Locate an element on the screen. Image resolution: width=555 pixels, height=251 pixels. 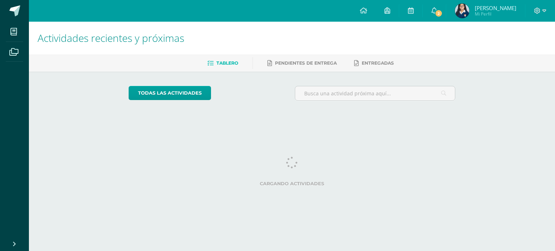
span: Pendientes de entrega is located at coordinates (306, 63).